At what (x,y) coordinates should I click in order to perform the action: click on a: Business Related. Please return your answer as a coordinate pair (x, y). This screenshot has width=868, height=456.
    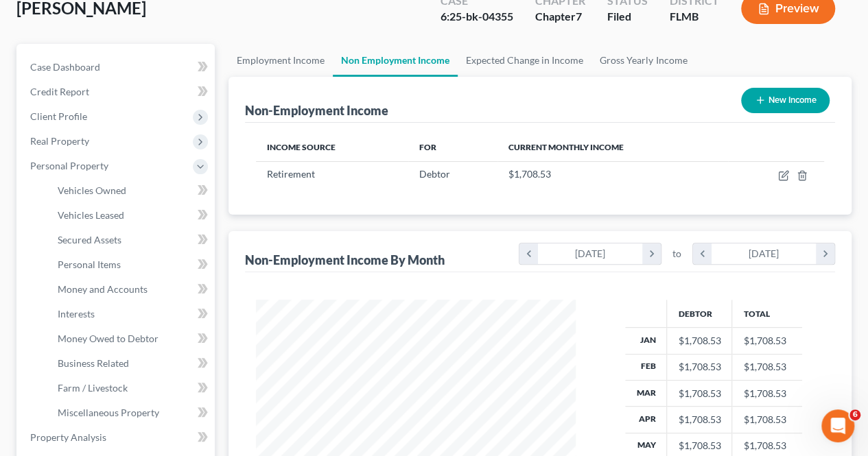
    Looking at the image, I should click on (131, 364).